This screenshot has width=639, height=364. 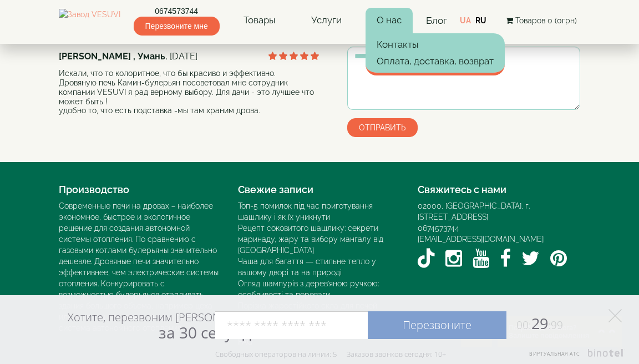 What do you see at coordinates (89, 21) in the screenshot?
I see `img: Завод VESUVI` at bounding box center [89, 21].